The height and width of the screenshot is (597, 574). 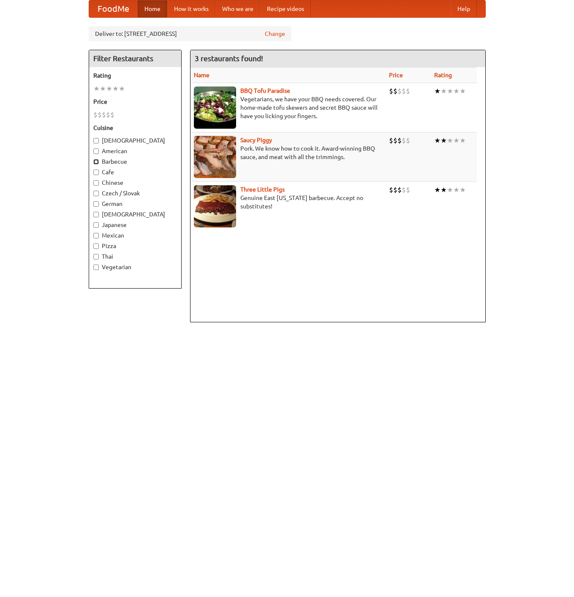 I want to click on img: littlepigs.jpg, so click(x=215, y=206).